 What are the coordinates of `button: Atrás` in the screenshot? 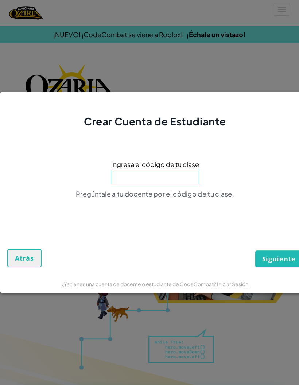 It's located at (24, 258).